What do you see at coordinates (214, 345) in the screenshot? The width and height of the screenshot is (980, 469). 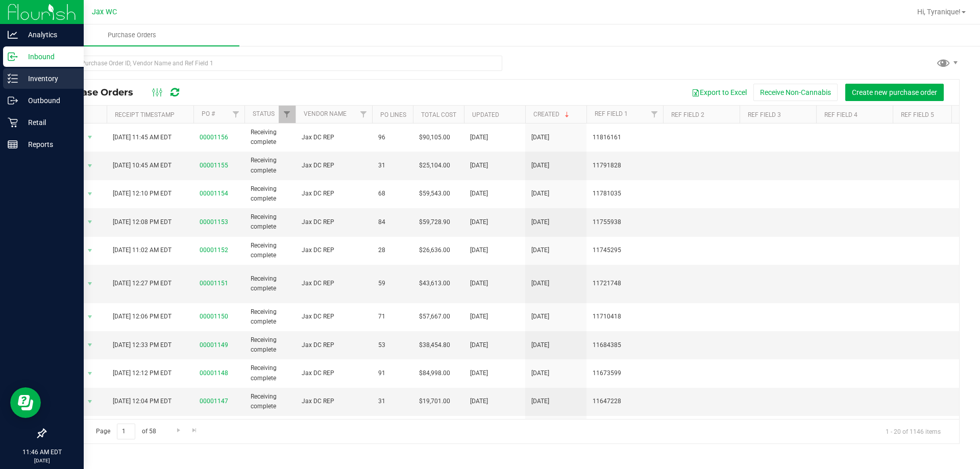 I see `a: 00001149` at bounding box center [214, 345].